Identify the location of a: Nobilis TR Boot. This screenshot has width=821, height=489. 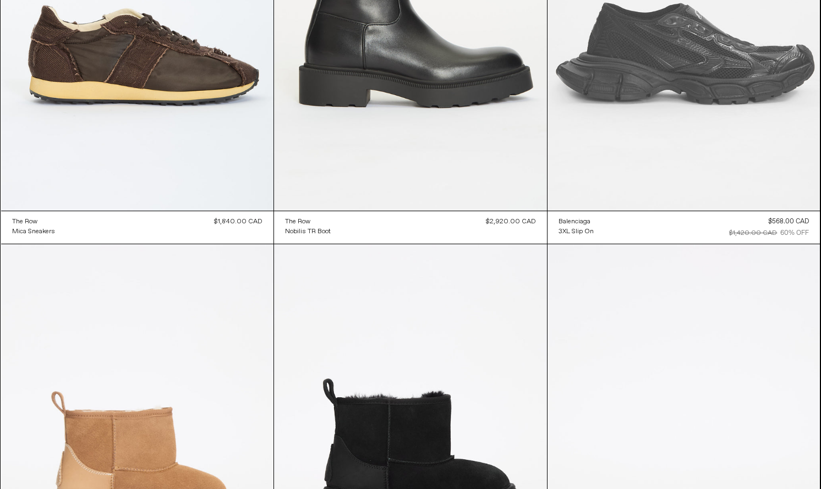
(308, 232).